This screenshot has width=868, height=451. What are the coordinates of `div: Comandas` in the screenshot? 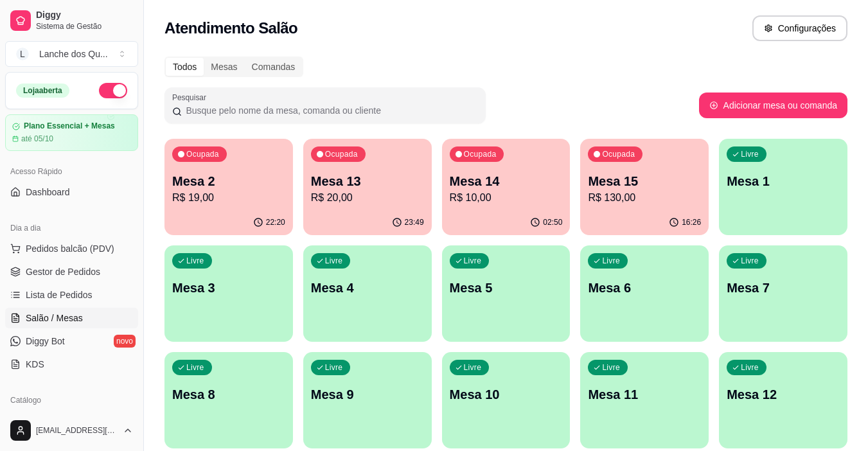 It's located at (273, 67).